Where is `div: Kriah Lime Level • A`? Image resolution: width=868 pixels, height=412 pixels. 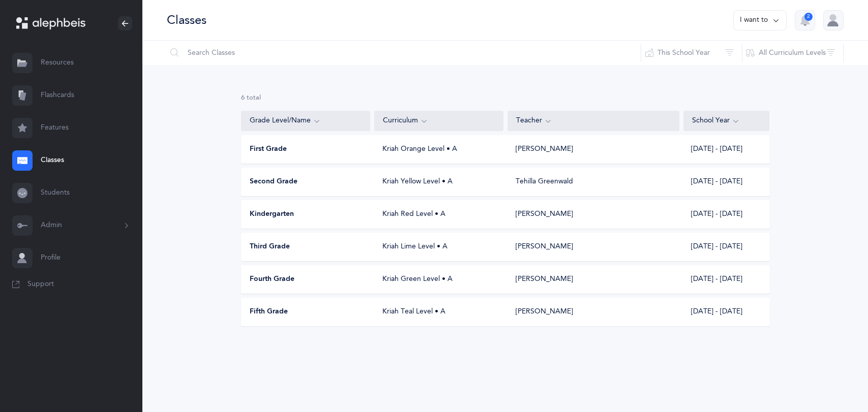
div: Kriah Lime Level • A is located at coordinates (439, 247).